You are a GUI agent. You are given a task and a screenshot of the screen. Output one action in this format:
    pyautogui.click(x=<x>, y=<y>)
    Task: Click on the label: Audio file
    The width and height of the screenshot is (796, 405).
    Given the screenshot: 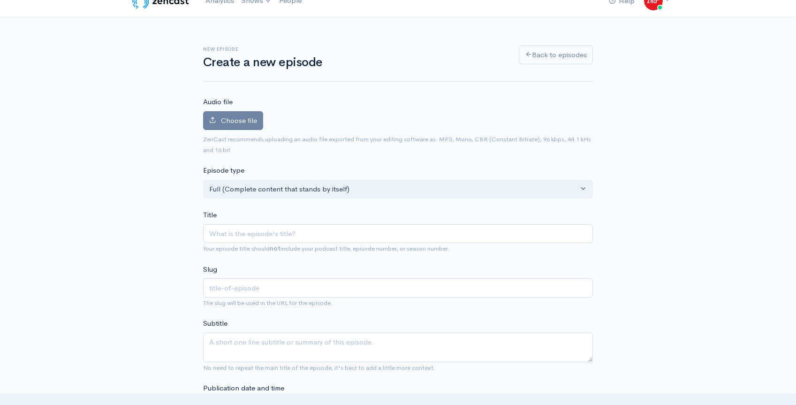 What is the action you would take?
    pyautogui.click(x=218, y=102)
    